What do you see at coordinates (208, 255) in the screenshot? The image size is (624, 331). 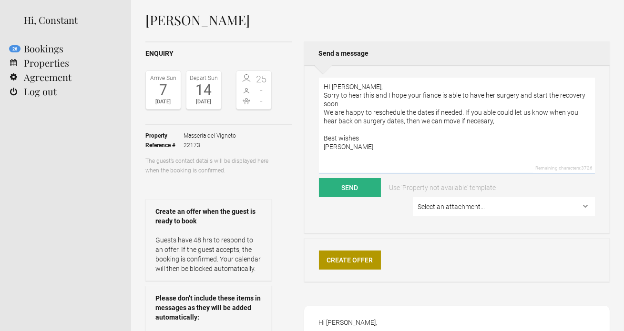 I see `p: Guests have 48 hrs to respond to an offer. If the guest accepts, the booking is confirmed. Your c...` at bounding box center [208, 255].